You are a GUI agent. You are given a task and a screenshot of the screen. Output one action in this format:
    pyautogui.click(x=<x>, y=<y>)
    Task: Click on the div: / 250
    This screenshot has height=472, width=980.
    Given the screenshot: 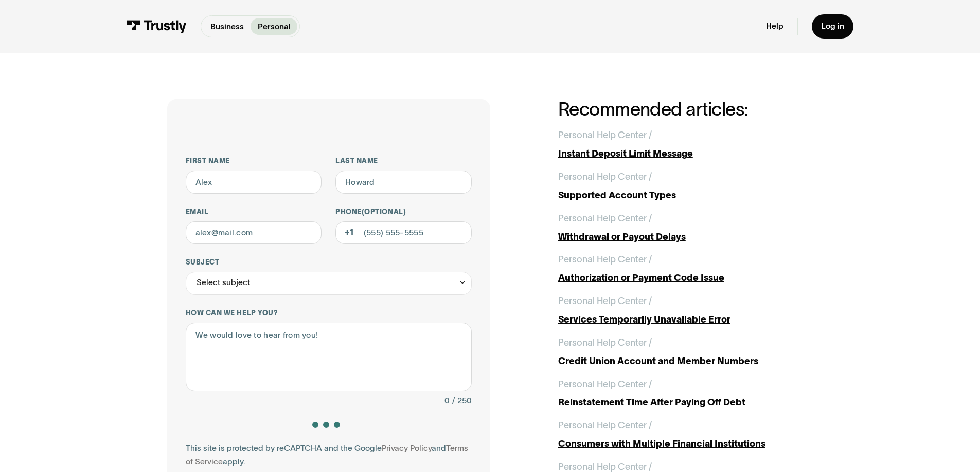 What is the action you would take?
    pyautogui.click(x=462, y=401)
    